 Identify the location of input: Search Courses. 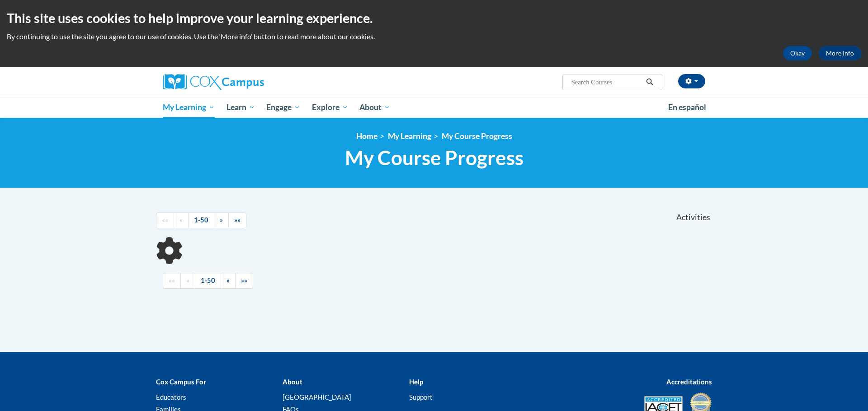
(607, 82).